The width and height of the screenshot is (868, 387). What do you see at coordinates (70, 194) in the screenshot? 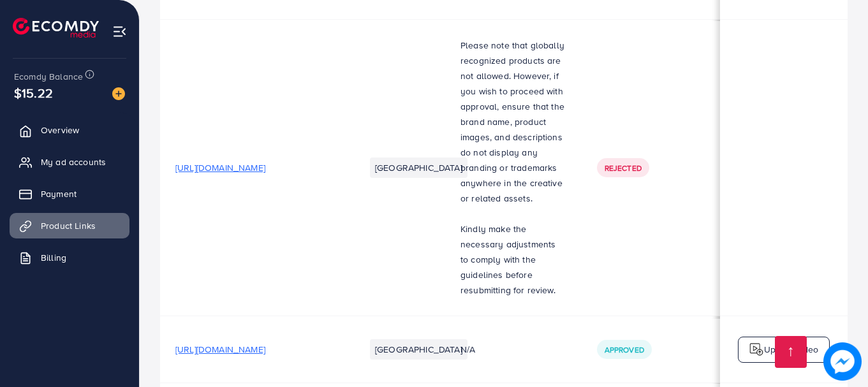
I see `a: Payment` at bounding box center [70, 194].